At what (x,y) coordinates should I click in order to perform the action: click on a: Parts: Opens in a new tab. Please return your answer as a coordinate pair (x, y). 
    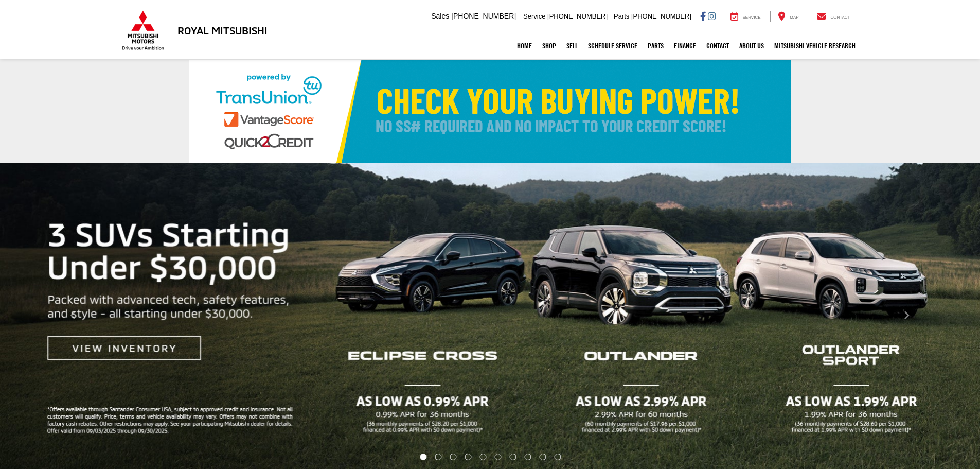
    Looking at the image, I should click on (656, 45).